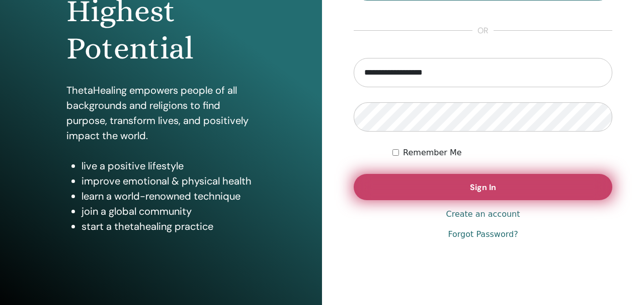 Image resolution: width=644 pixels, height=305 pixels. Describe the element at coordinates (161, 113) in the screenshot. I see `p: ThetaHealing empowers people of all backgrounds and religions to find purpose, transform lives, a...` at that location.